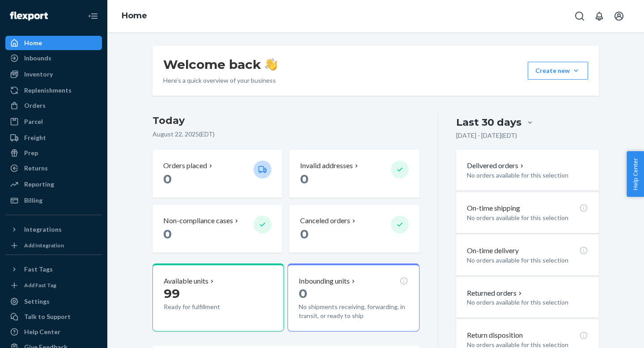 The image size is (644, 348). What do you see at coordinates (40, 285) in the screenshot?
I see `div: Add Fast Tag` at bounding box center [40, 285].